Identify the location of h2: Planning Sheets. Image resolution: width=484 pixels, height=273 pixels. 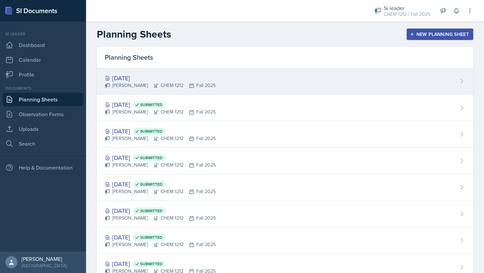
(134, 34).